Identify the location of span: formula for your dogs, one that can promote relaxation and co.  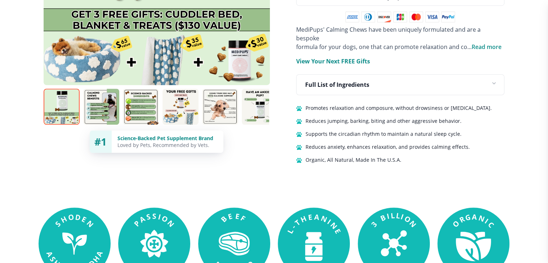
(382, 47).